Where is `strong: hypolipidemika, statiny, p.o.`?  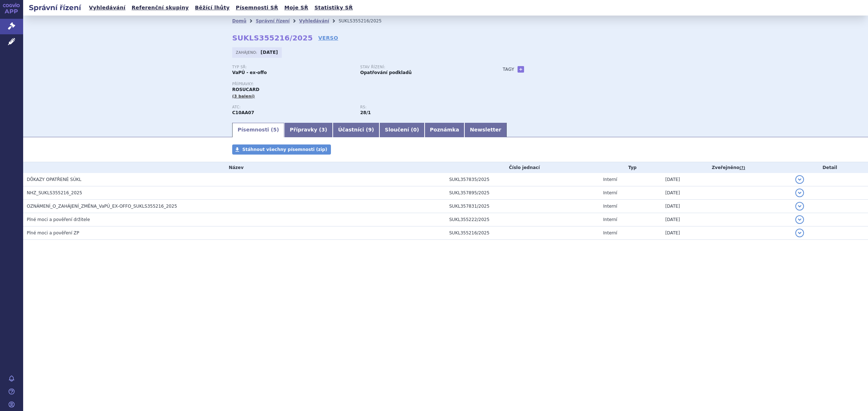
strong: hypolipidemika, statiny, p.o. is located at coordinates (365, 113).